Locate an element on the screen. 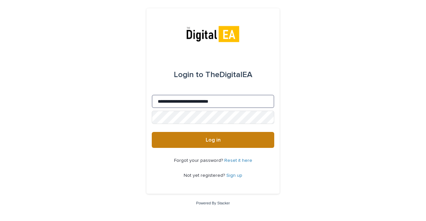  span: Not yet registered? is located at coordinates (205, 176).